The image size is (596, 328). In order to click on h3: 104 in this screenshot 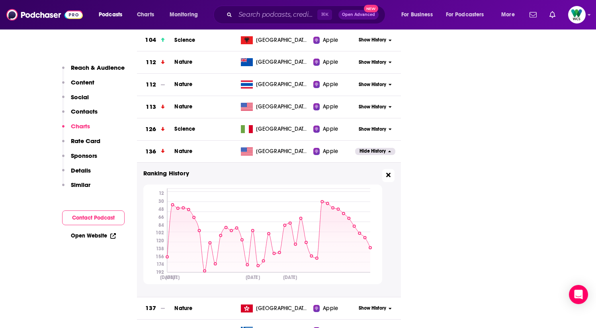, I will do `click(150, 40)`.